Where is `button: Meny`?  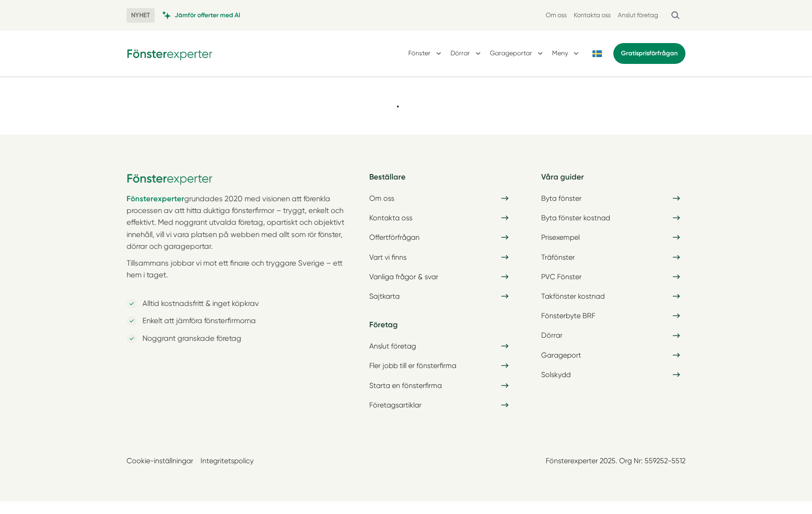 button: Meny is located at coordinates (566, 54).